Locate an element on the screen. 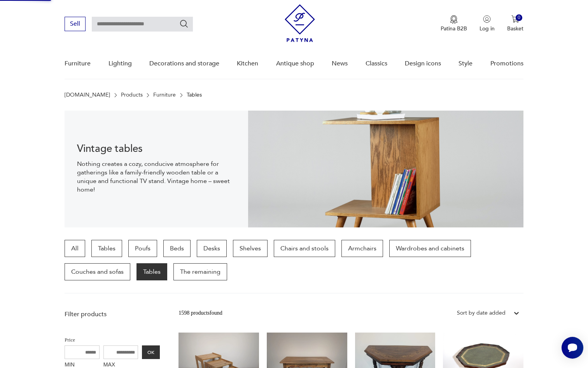  font: Patina B2B is located at coordinates (454, 28).